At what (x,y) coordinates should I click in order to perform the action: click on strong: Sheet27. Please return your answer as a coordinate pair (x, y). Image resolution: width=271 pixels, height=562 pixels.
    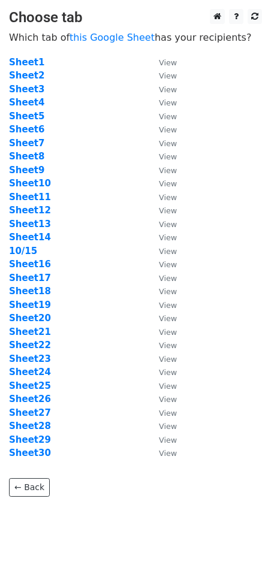
    Looking at the image, I should click on (30, 413).